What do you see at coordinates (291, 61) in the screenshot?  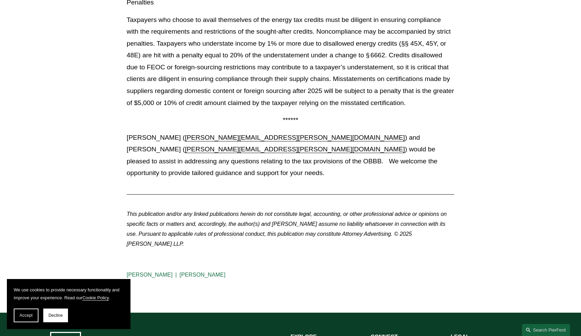 I see `p: Taxpayers who choose to avail themselves of the energy tax credits must be diligent in ensuring c...` at bounding box center [291, 61].